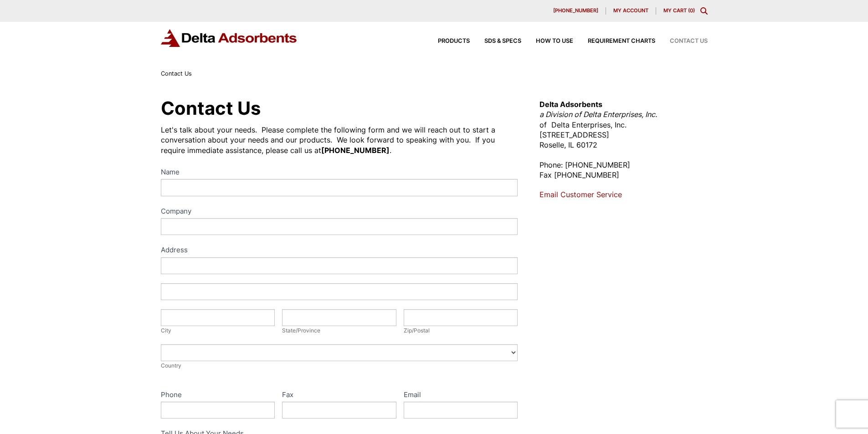 Image resolution: width=868 pixels, height=434 pixels. I want to click on label: Phone, so click(218, 395).